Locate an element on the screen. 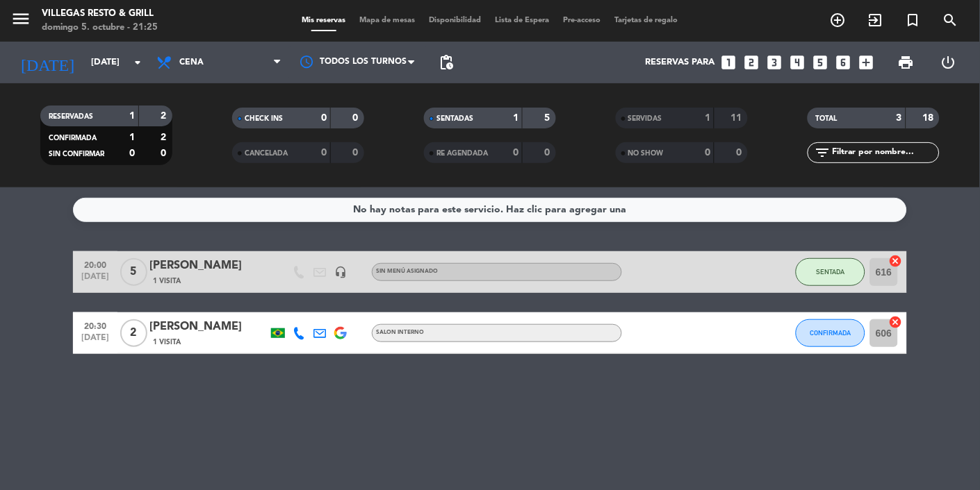  span: Cena is located at coordinates (191, 63).